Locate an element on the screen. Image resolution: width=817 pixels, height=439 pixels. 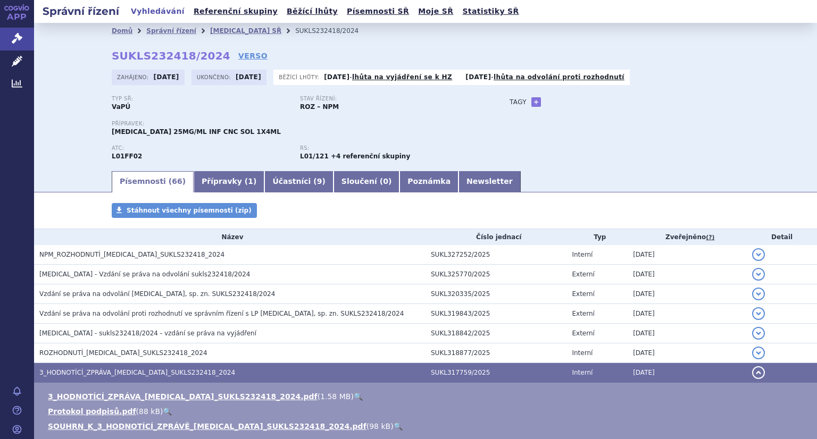
span: 66 is located at coordinates (177, 181).